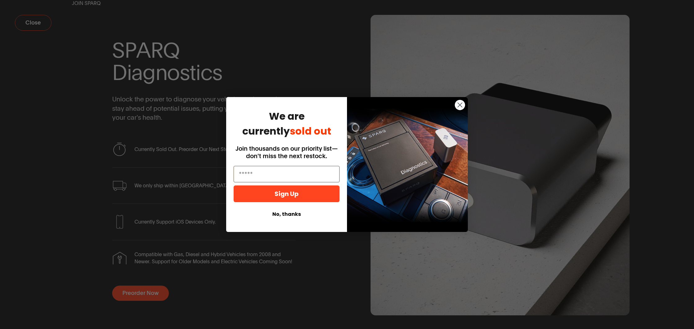  I want to click on span: sold out, so click(310, 131).